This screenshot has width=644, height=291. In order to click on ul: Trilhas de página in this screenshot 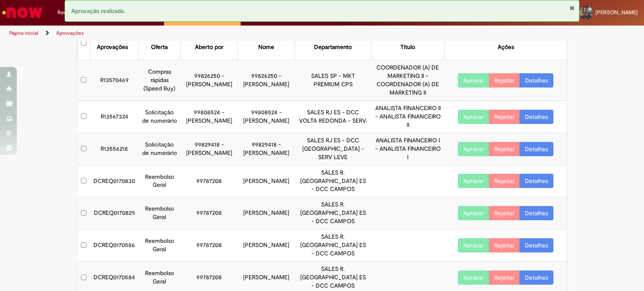, I will do `click(215, 33)`.